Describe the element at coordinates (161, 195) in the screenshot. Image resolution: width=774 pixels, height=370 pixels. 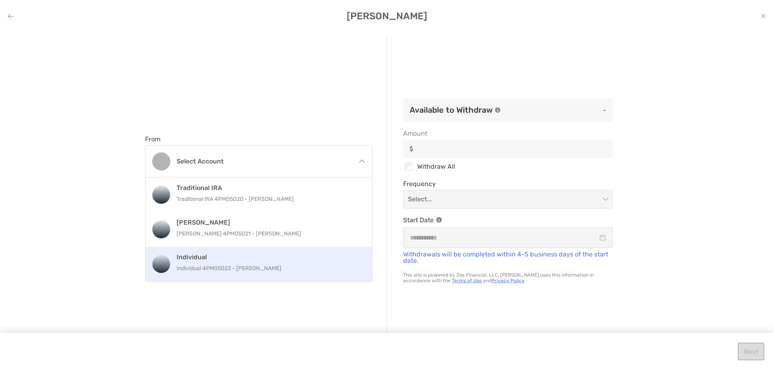
I see `img: Traditional IRA` at that location.